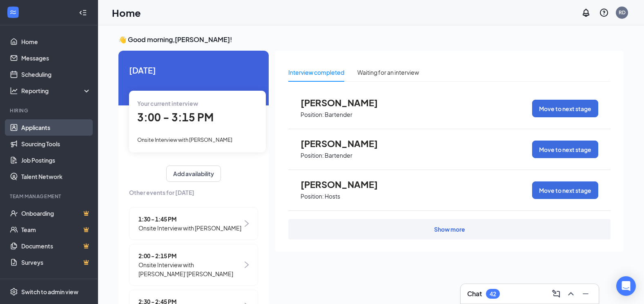 Image resolution: width=644 pixels, height=304 pixels. What do you see at coordinates (475, 294) in the screenshot?
I see `h3: Chat` at bounding box center [475, 294].